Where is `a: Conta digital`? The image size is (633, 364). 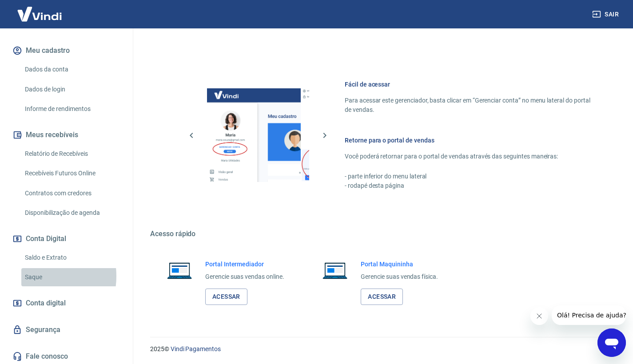 a: Conta digital is located at coordinates (66, 303).